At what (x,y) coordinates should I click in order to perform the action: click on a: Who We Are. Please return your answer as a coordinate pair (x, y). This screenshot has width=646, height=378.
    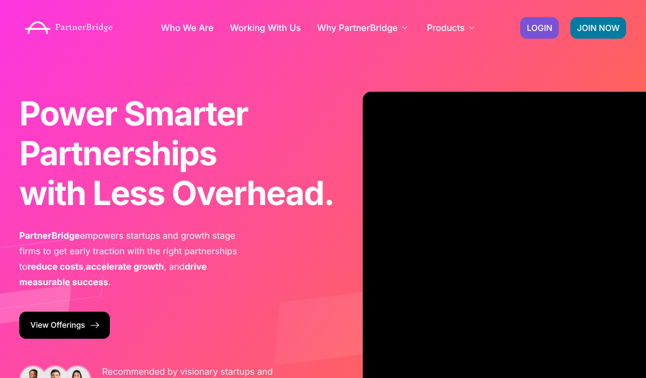
    Looking at the image, I should click on (187, 28).